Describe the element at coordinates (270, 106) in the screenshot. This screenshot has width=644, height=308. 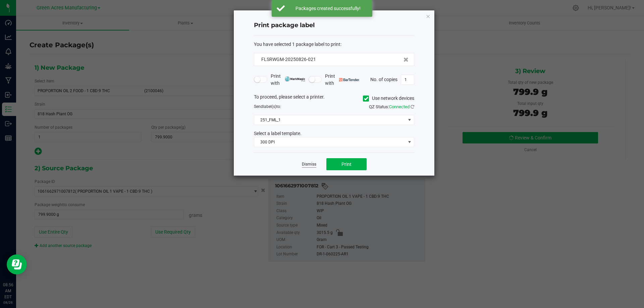
I see `span: label(s)` at that location.